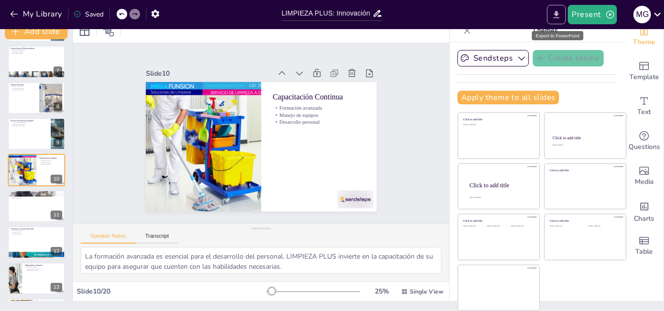 The image size is (664, 311). What do you see at coordinates (493, 58) in the screenshot?
I see `button: Sendsteps` at bounding box center [493, 58].